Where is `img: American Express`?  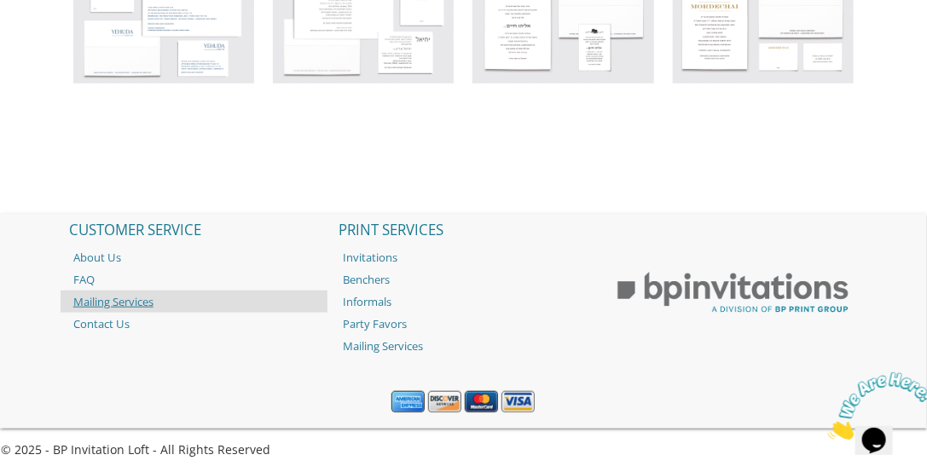 img: American Express is located at coordinates (408, 402).